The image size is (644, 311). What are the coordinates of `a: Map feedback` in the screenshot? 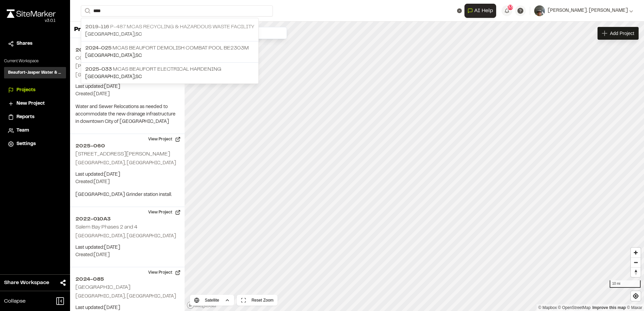 It's located at (609, 308).